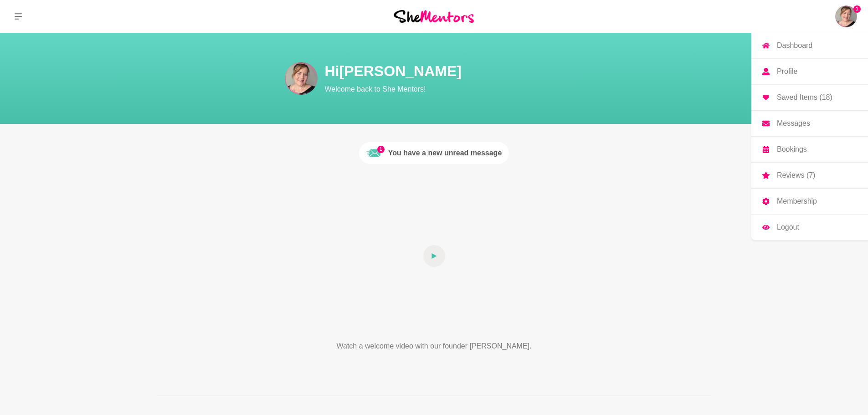 The height and width of the screenshot is (415, 868). What do you see at coordinates (373, 153) in the screenshot?
I see `img: Unread message` at bounding box center [373, 153].